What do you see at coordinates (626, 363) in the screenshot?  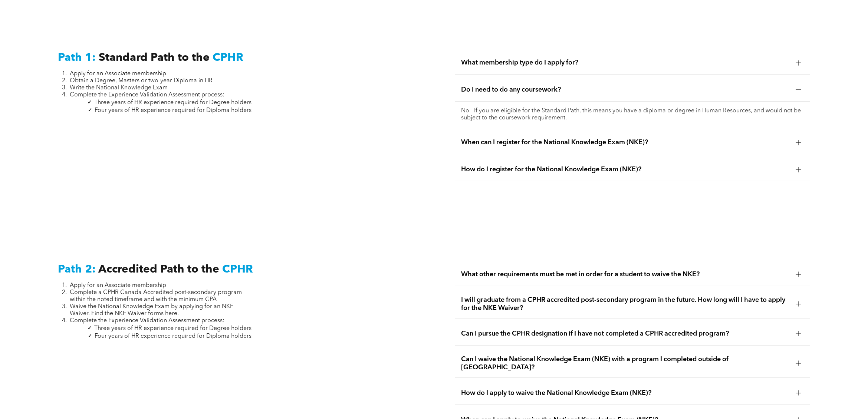 I see `span: Can I waive the National Knowledge Exam (NKE) with a program I completed outside of [GEOGRAPHIC_D...` at bounding box center [626, 363].